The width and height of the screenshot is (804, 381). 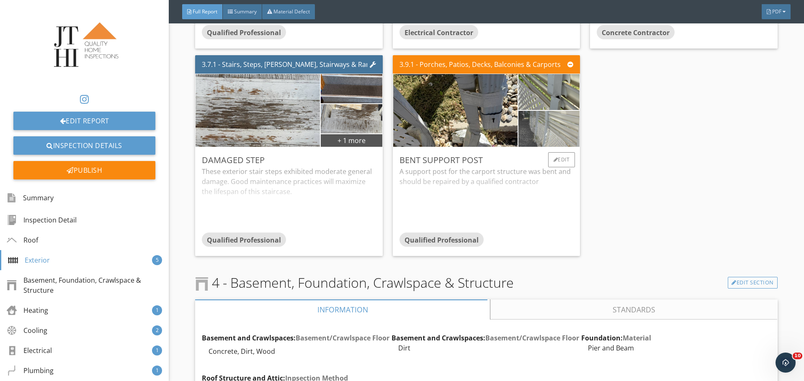 What do you see at coordinates (29, 260) in the screenshot?
I see `div: Exterior` at bounding box center [29, 260].